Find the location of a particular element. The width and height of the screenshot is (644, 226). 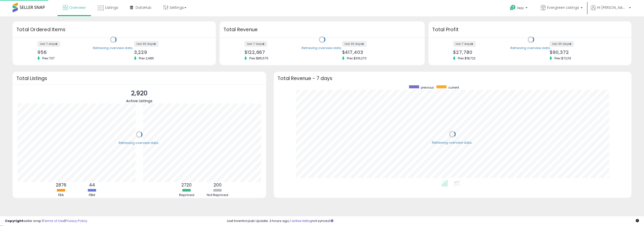

span: Listings is located at coordinates (112, 8).